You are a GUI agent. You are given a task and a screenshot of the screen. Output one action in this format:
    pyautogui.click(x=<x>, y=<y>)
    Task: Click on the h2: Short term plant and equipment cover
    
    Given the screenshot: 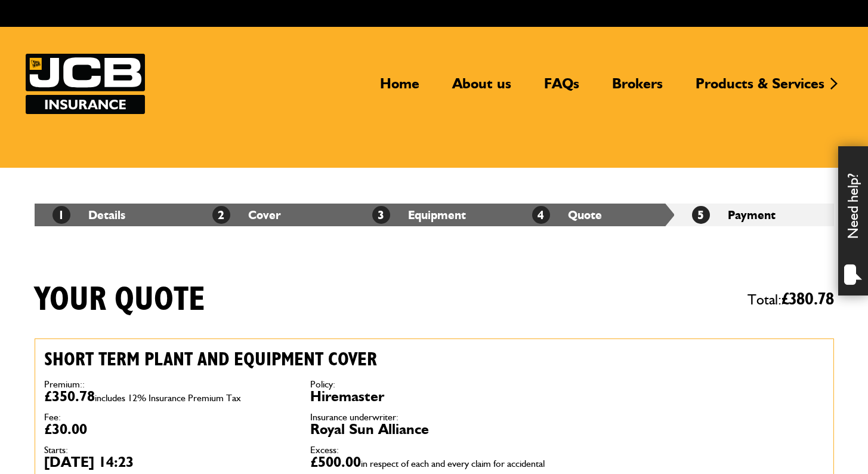 What is the action you would take?
    pyautogui.click(x=301, y=359)
    